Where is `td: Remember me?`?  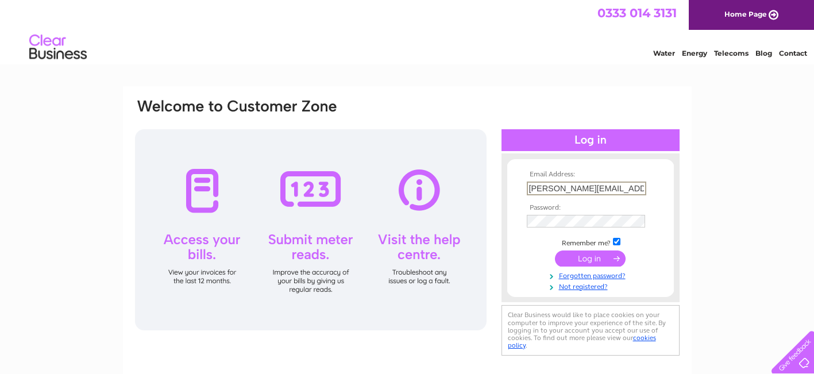 td: Remember me? is located at coordinates (590, 242).